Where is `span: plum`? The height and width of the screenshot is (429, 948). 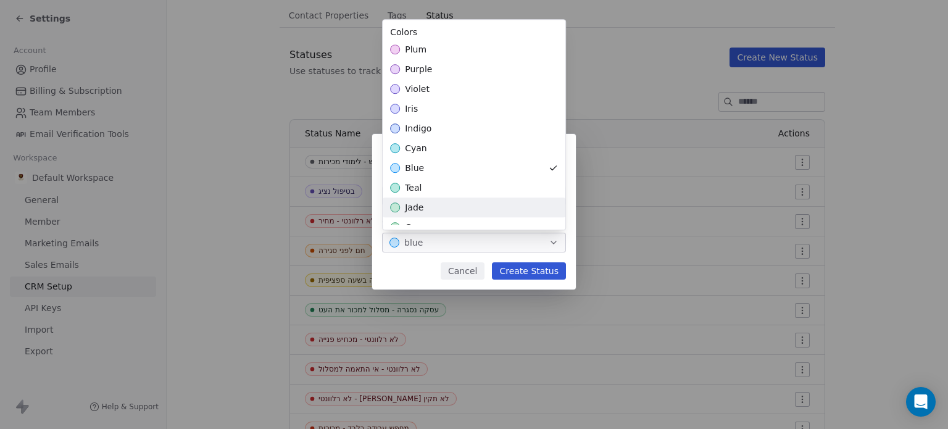
span: plum is located at coordinates (415, 49).